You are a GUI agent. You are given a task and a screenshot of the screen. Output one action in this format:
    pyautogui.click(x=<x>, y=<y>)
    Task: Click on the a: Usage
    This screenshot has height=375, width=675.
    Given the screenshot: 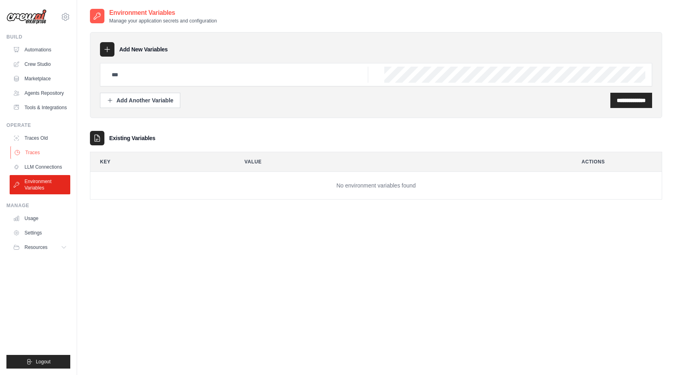 What is the action you would take?
    pyautogui.click(x=40, y=218)
    